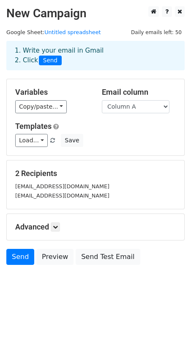 The height and width of the screenshot is (363, 191). Describe the element at coordinates (156, 32) in the screenshot. I see `span: Daily emails left: 50` at that location.